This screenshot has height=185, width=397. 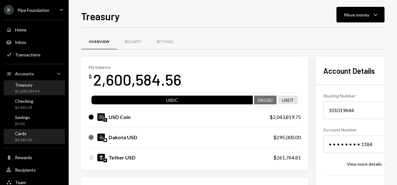 I want to click on div: Team, so click(x=20, y=182).